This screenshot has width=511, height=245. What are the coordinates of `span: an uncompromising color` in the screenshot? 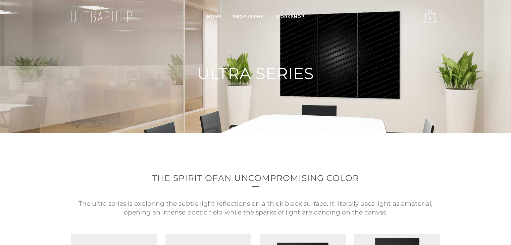 It's located at (288, 178).